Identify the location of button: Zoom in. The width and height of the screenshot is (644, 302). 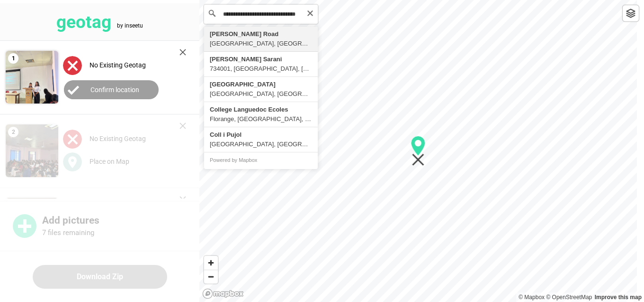
(210, 263).